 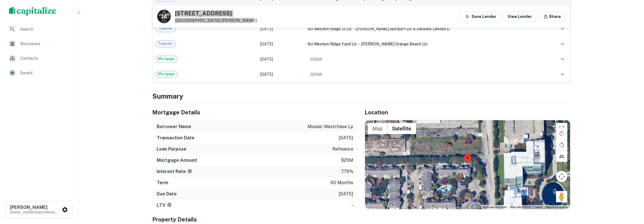 I want to click on button: Rotate map clockwise, so click(x=562, y=133).